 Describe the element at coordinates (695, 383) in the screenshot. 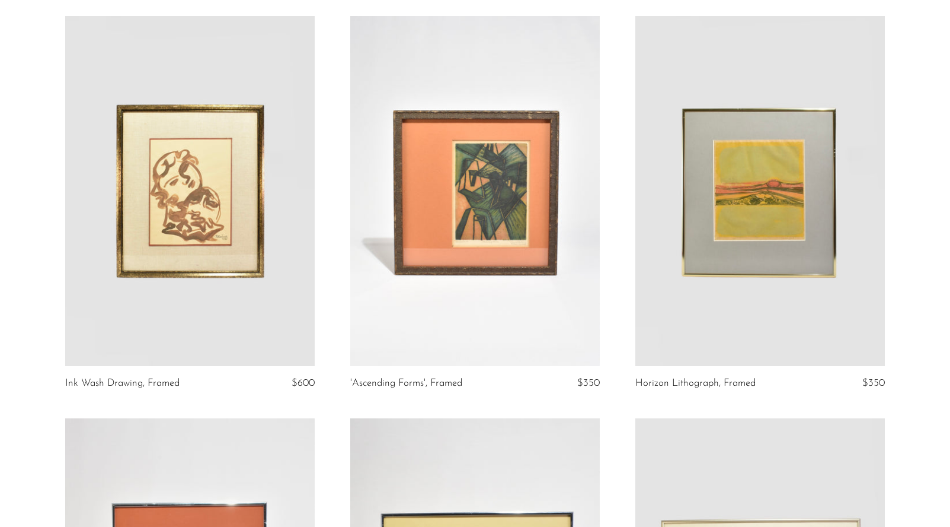

I see `a: Horizon Lithograph, Framed` at that location.